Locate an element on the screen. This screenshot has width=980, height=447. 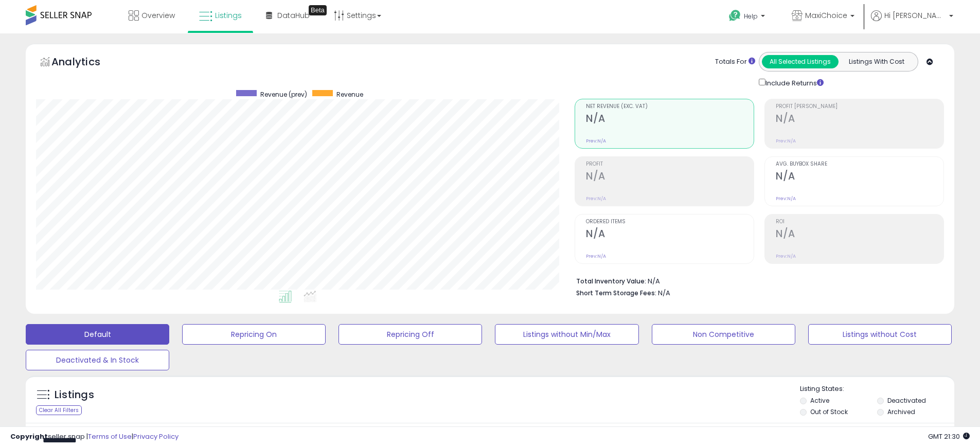
span: Net Revenue (Exc. VAT) is located at coordinates (670, 106).